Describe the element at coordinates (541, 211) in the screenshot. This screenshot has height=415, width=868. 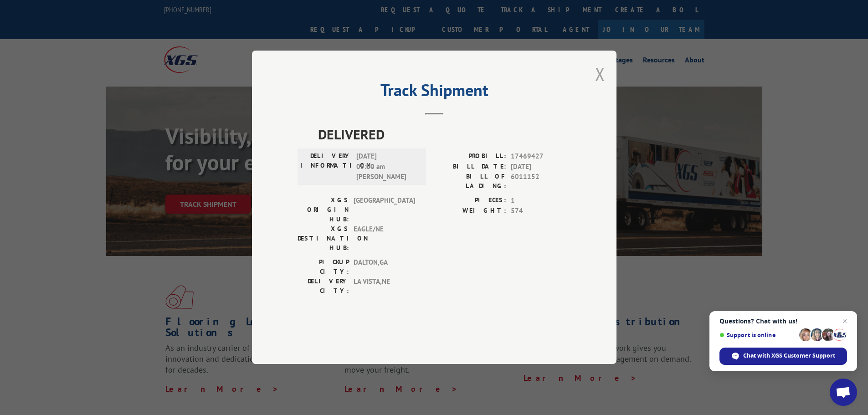
I see `span: 574` at that location.